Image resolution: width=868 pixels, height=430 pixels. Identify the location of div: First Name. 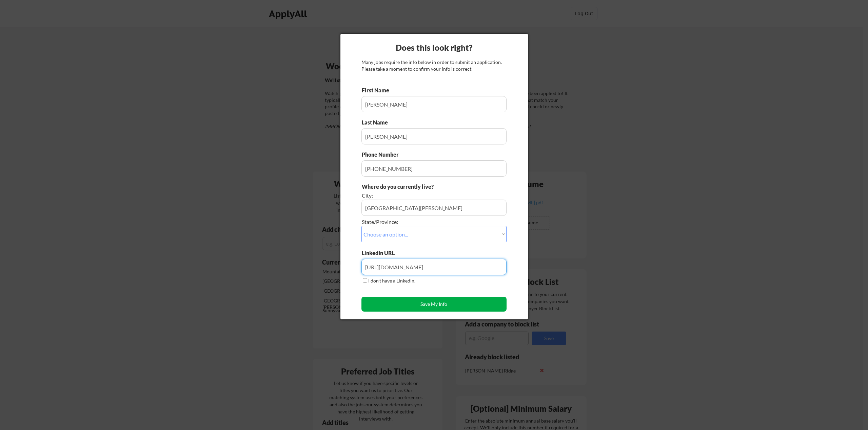
(378, 90).